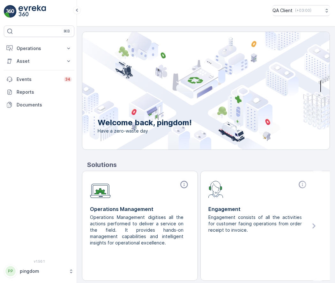 Image resolution: width=335 pixels, height=283 pixels. What do you see at coordinates (256, 224) in the screenshot?
I see `p: Engagement consists of all the activities for customer facing operations from order receipt to in...` at bounding box center [256, 224].